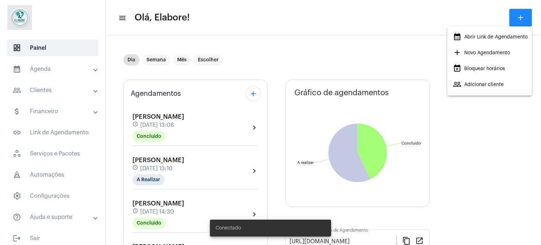 This screenshot has height=245, width=541. I want to click on mat-icon: event_busy, so click(457, 68).